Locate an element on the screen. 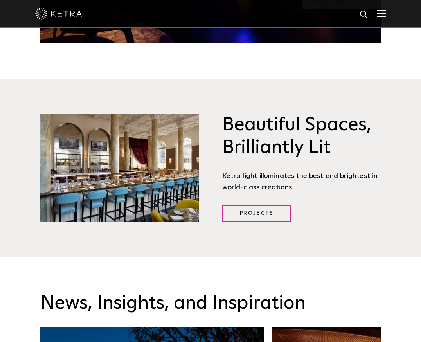 Image resolution: width=421 pixels, height=342 pixels. h3: News, Insights, and Inspiration is located at coordinates (211, 304).